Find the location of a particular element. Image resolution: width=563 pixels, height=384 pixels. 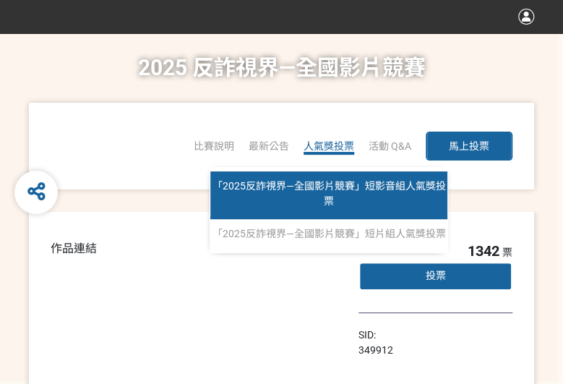

span: SID: 349912 is located at coordinates (376, 342).